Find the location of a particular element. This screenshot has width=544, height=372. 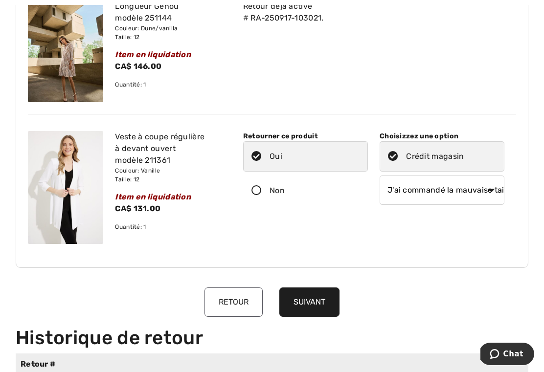

div: Choisizzez une option is located at coordinates (442, 136).